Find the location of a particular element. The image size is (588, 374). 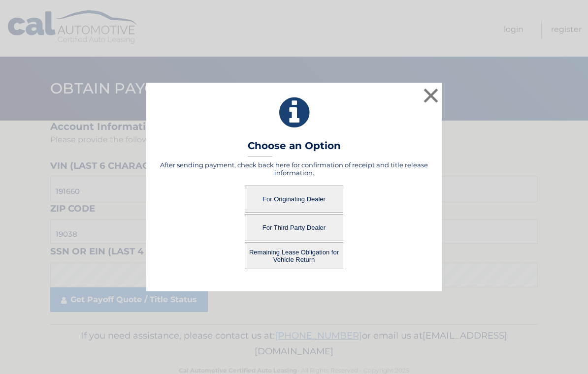

h3: Choose an Option is located at coordinates (294, 148).